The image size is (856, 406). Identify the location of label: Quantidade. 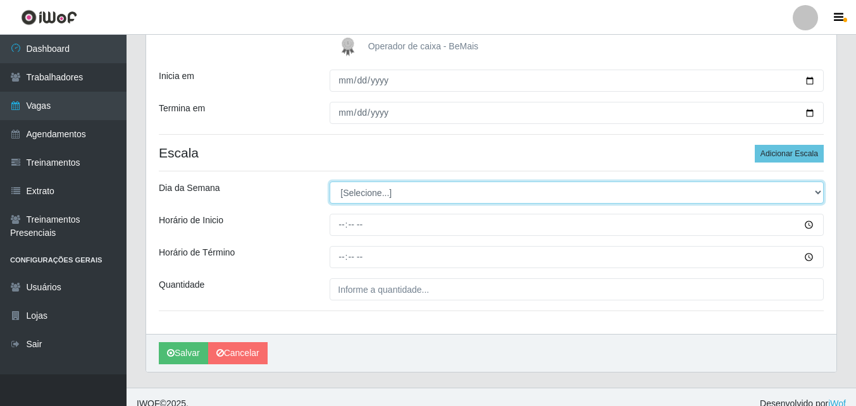
(181, 285).